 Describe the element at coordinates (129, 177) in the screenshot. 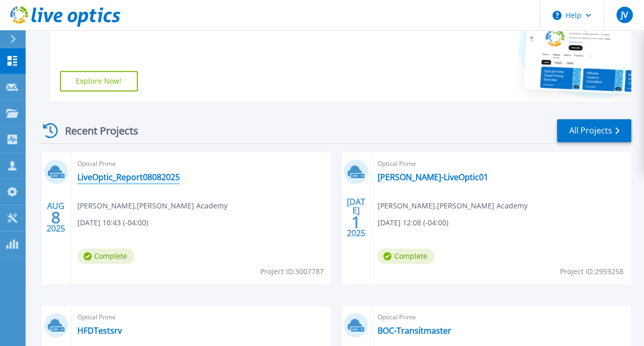

I see `a: LiveOptic_Report08082025` at that location.